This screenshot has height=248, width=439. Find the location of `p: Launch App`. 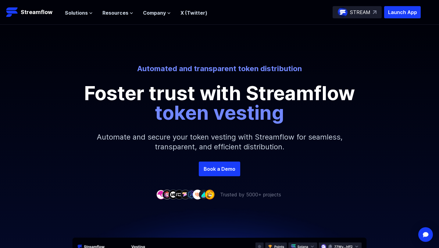

p: Launch App is located at coordinates (403, 12).